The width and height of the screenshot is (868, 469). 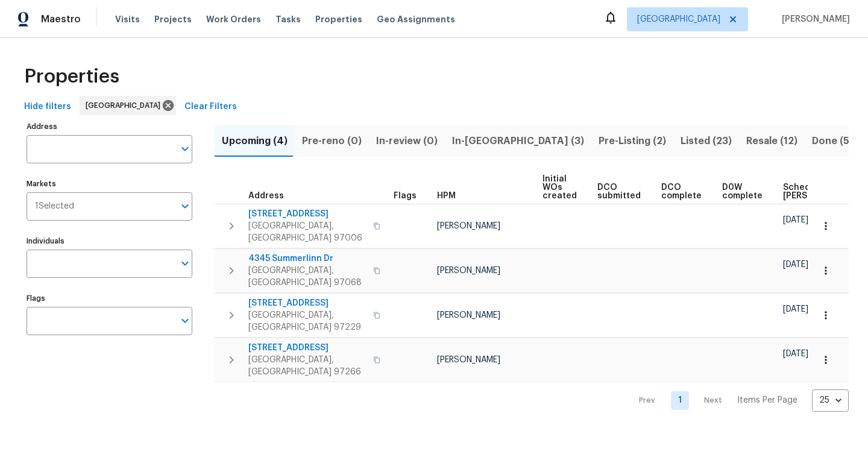 What do you see at coordinates (109, 126) in the screenshot?
I see `label: Address` at bounding box center [109, 126].